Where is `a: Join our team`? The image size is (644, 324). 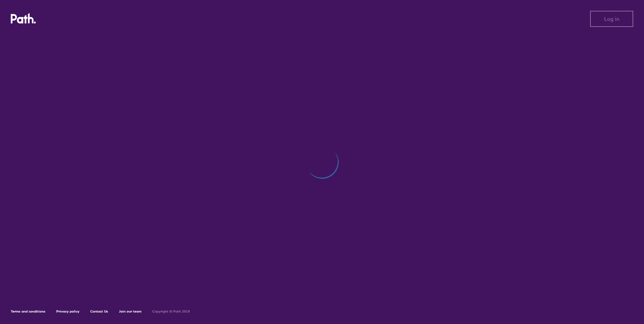
a: Join our team is located at coordinates (130, 311).